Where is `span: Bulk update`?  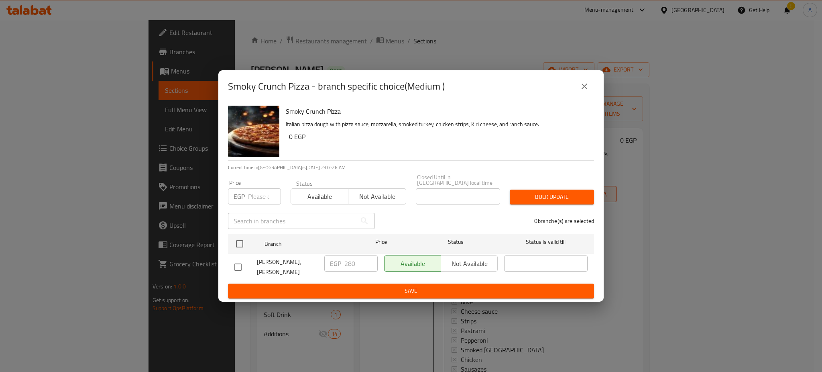 span: Bulk update is located at coordinates (552, 197).